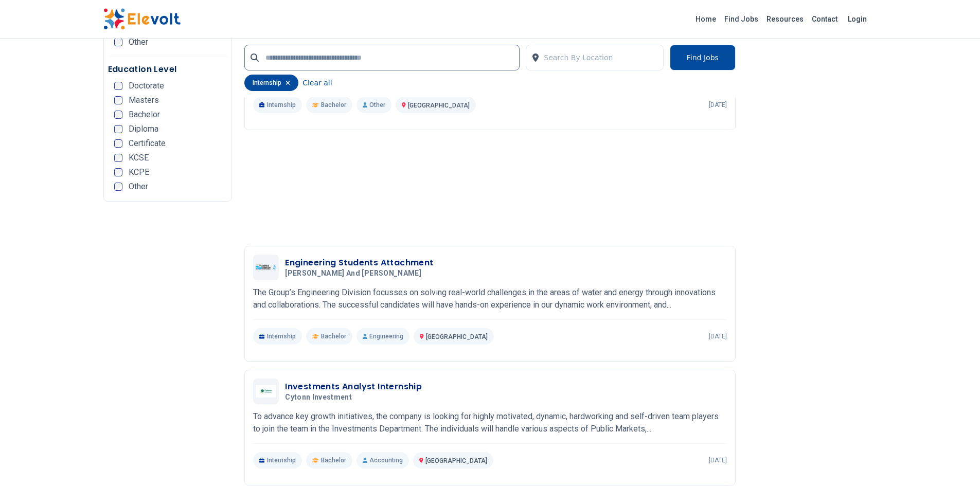 The height and width of the screenshot is (486, 980). What do you see at coordinates (354, 387) in the screenshot?
I see `h3: Investments Analyst Internship` at bounding box center [354, 387].